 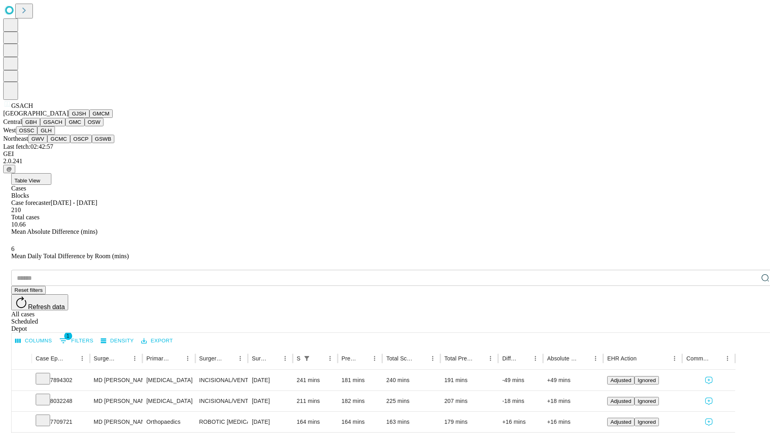 What do you see at coordinates (27, 130) in the screenshot?
I see `button: OSSC` at bounding box center [27, 130].